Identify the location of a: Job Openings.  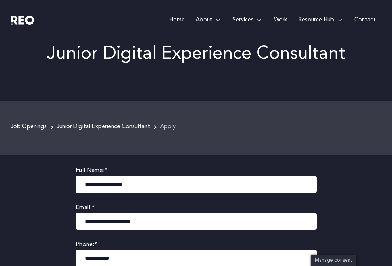
(29, 127).